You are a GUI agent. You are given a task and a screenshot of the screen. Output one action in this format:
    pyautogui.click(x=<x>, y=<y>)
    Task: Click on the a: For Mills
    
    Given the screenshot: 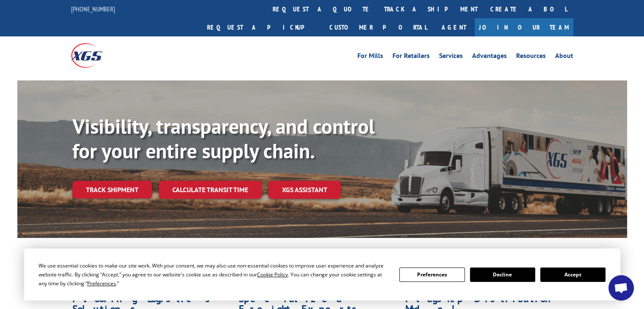 What is the action you would take?
    pyautogui.click(x=370, y=57)
    